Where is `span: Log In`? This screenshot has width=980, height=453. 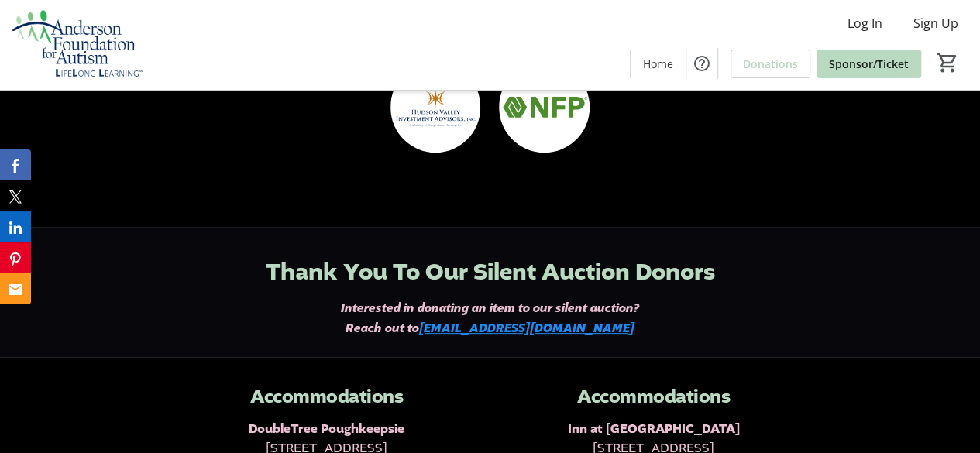 span: Log In is located at coordinates (864, 23).